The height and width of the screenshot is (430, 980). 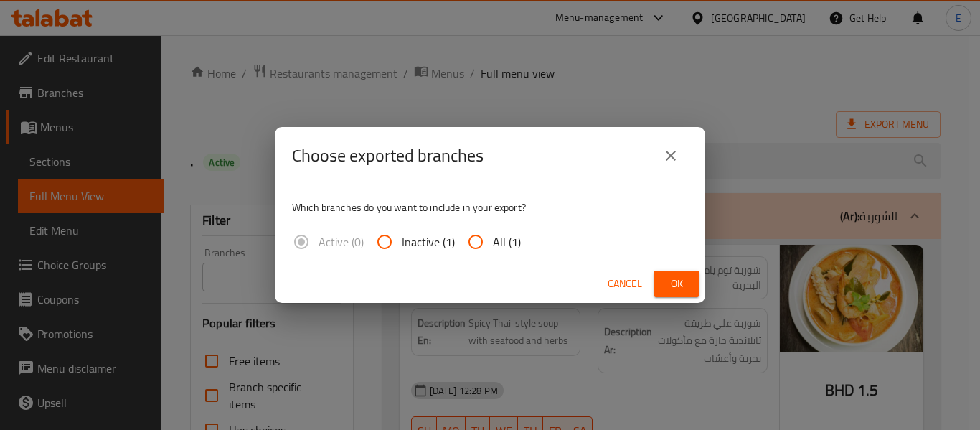 What do you see at coordinates (387, 155) in the screenshot?
I see `h2: Choose exported branches` at bounding box center [387, 155].